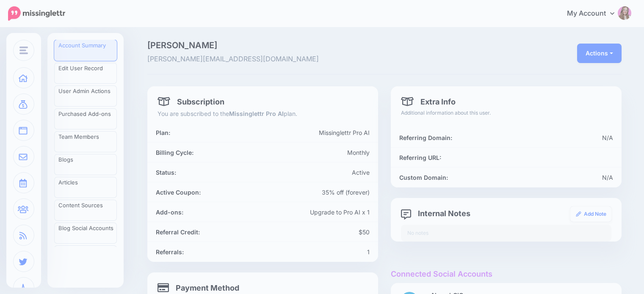 This screenshot has height=294, width=644. I want to click on a: Edit User Record, so click(86, 73).